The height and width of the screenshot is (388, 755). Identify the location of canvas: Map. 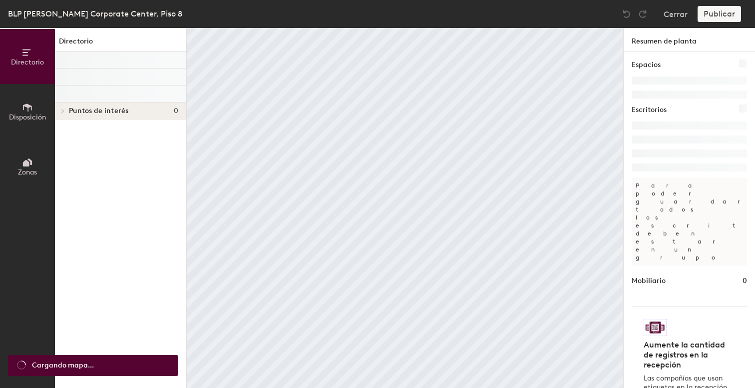
(405, 208).